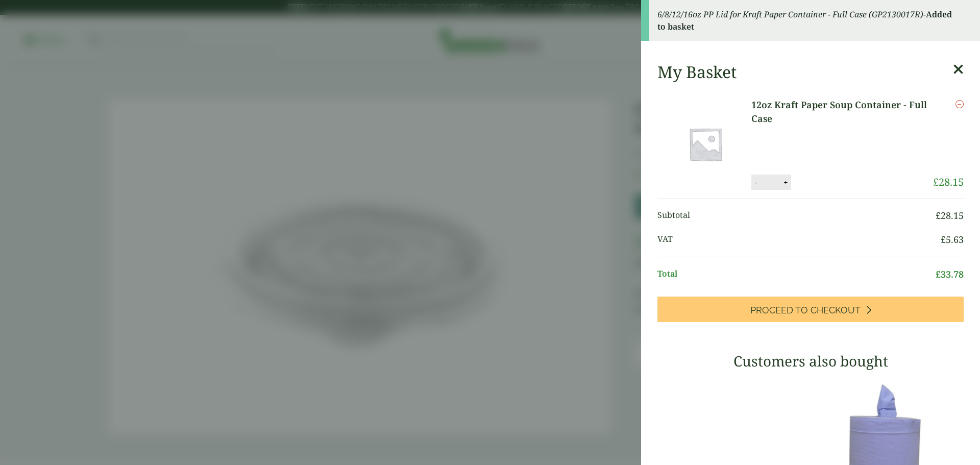 This screenshot has height=465, width=980. Describe the element at coordinates (842, 112) in the screenshot. I see `a: 12oz Kraft Paper Soup Container - Full Case` at that location.